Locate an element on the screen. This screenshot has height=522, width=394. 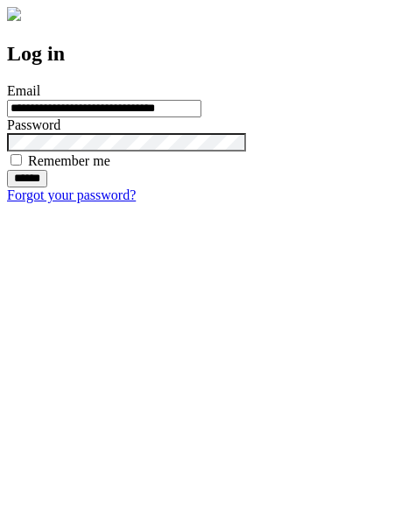
a: Forgot your password? is located at coordinates (71, 195).